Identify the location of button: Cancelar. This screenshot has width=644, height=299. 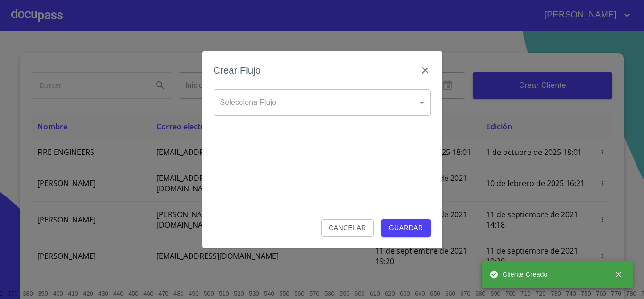
(347, 227).